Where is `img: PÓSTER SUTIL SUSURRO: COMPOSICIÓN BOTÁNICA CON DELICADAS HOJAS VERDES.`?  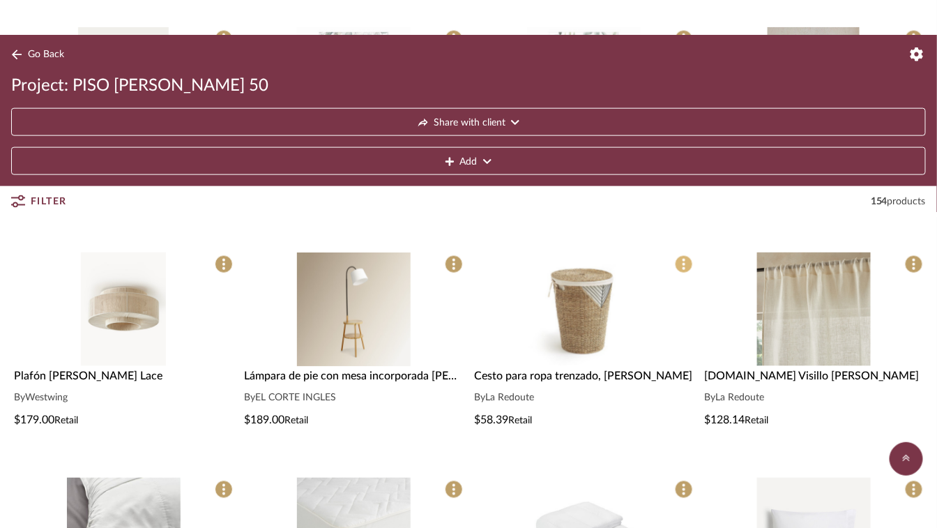 img: PÓSTER SUTIL SUSURRO: COMPOSICIÓN BOTÁNICA CON DELICADAS HOJAS VERDES. is located at coordinates (584, 84).